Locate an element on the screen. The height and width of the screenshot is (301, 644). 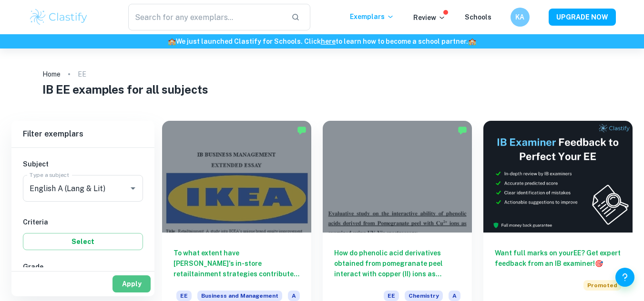
label: Type a subject is located at coordinates (49, 174).